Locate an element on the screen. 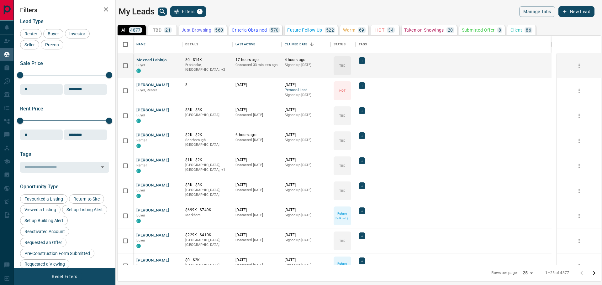 This screenshot has height=285, width=602. span: Personal Lead is located at coordinates (306, 90).